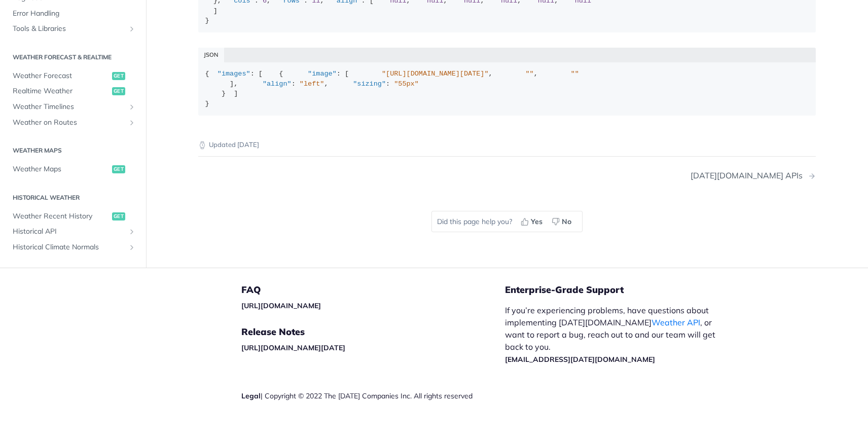 Image resolution: width=868 pixels, height=442 pixels. What do you see at coordinates (562, 221) in the screenshot?
I see `button: No` at bounding box center [562, 221].